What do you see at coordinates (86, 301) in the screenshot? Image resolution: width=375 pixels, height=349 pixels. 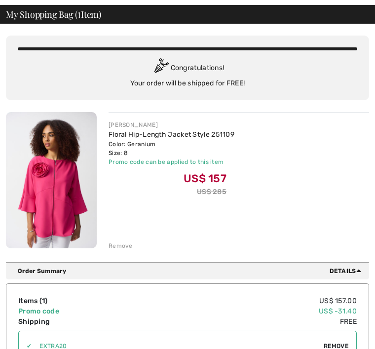 I see `td: Items ( )` at bounding box center [86, 301].